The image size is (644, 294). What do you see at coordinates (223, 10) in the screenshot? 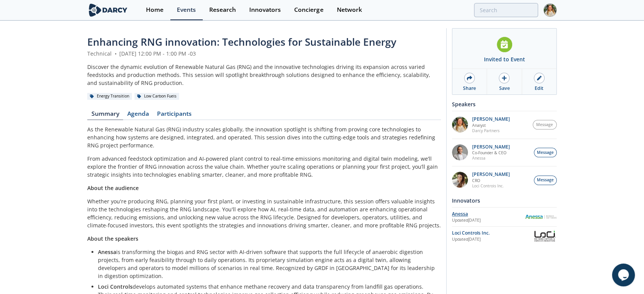
I see `div: Research` at bounding box center [223, 10].